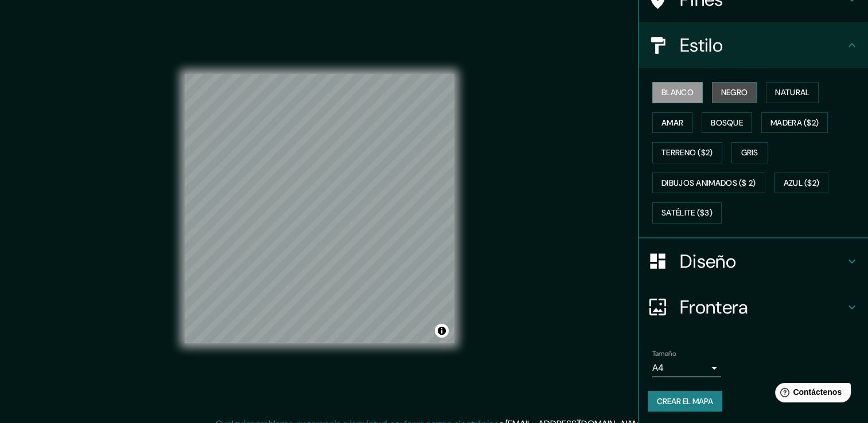 The height and width of the screenshot is (423, 868). Describe the element at coordinates (750, 153) in the screenshot. I see `button: Gris` at that location.